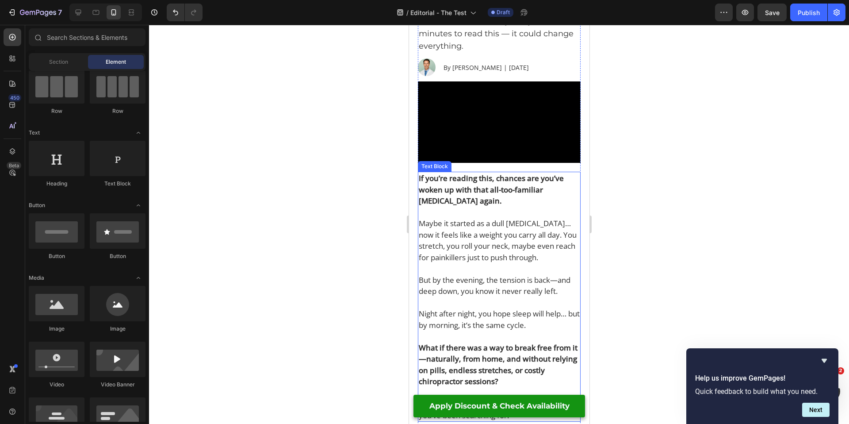 Image resolution: width=849 pixels, height=424 pixels. I want to click on span: Text, so click(34, 133).